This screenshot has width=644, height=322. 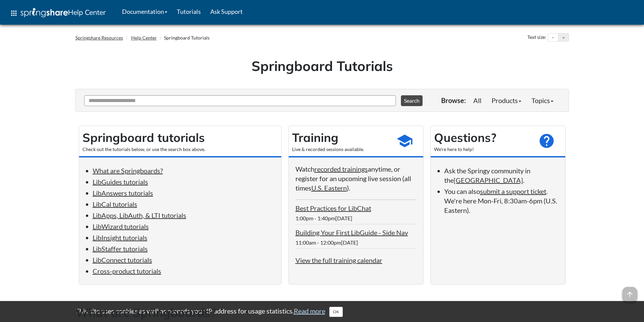 What do you see at coordinates (341, 137) in the screenshot?
I see `h2: Training` at bounding box center [341, 137].